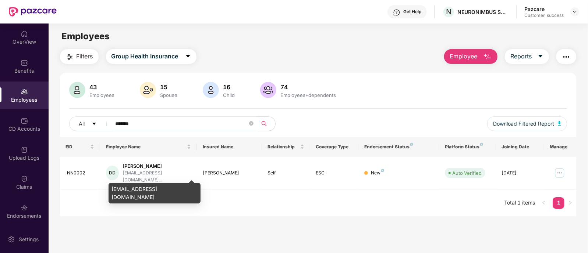 The height and width of the screenshot is (253, 588). Describe the element at coordinates (334, 147) in the screenshot. I see `th: Coverage Type` at that location.